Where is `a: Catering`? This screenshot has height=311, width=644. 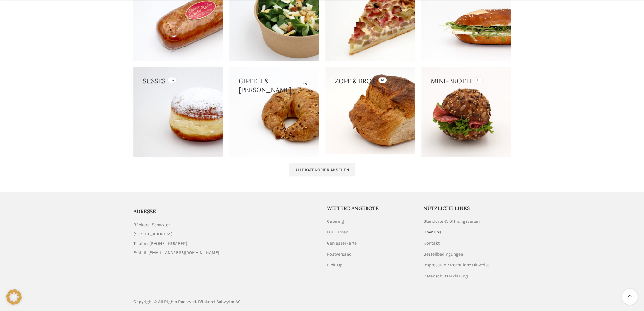 a: Catering is located at coordinates (336, 222).